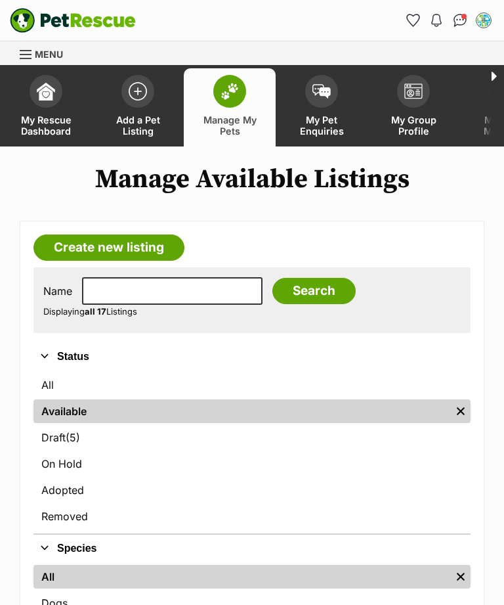 This screenshot has height=605, width=504. I want to click on input: Search, so click(314, 291).